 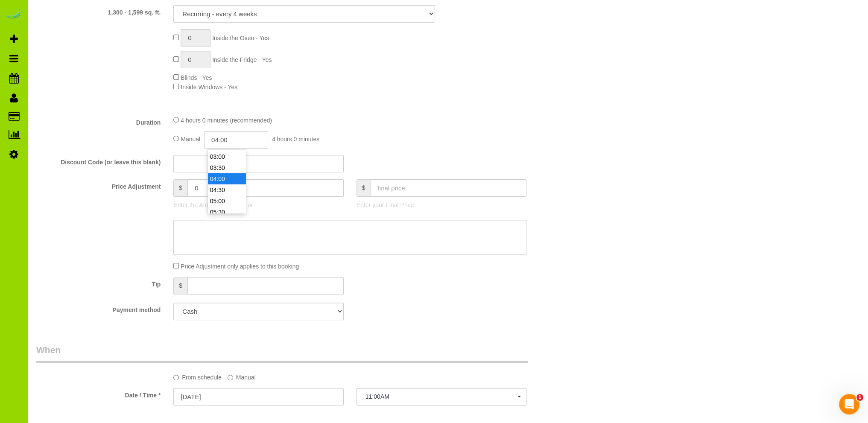 I want to click on p: Enter the Amount to Adjust, or, so click(x=258, y=205).